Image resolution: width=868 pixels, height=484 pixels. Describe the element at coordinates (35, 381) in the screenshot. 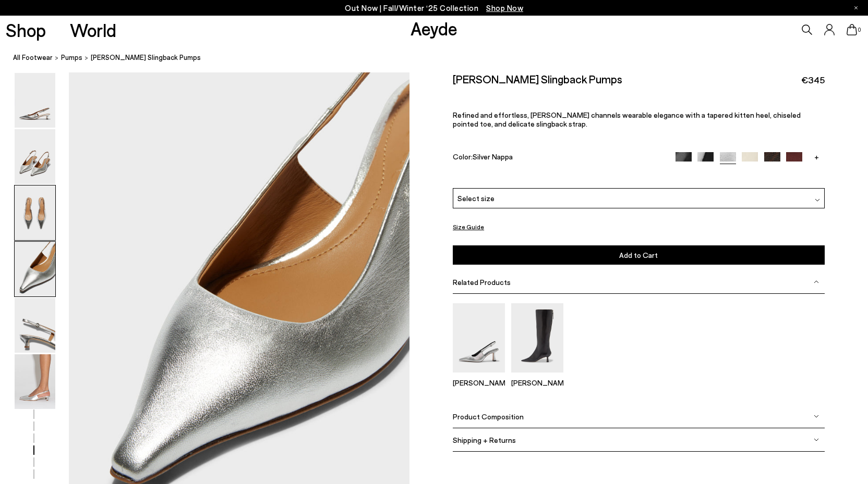

I see `img: Catrina Slingback Pumps - Image 6` at that location.